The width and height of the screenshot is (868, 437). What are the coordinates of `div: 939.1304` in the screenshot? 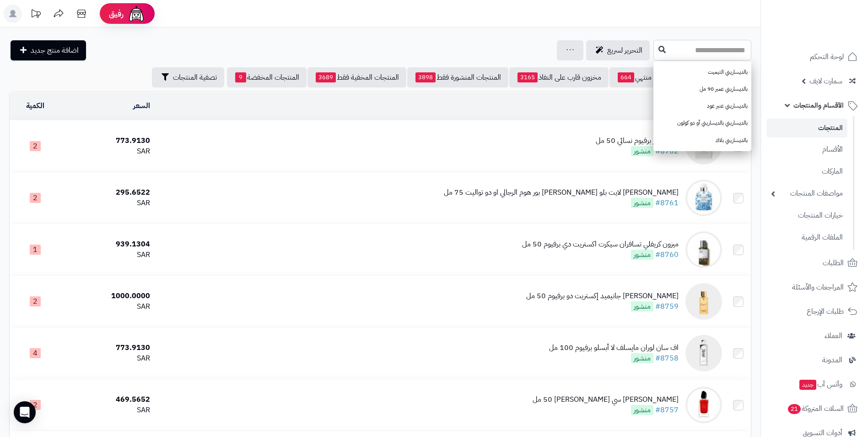 It's located at (107, 244).